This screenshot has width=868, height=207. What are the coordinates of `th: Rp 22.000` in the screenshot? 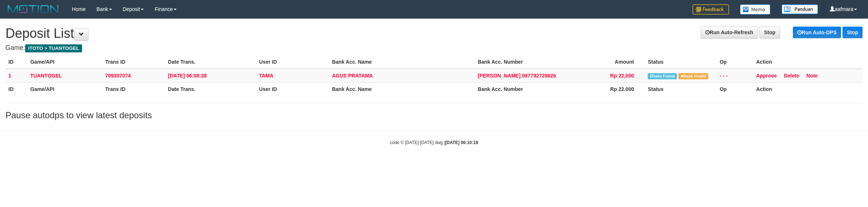 It's located at (609, 89).